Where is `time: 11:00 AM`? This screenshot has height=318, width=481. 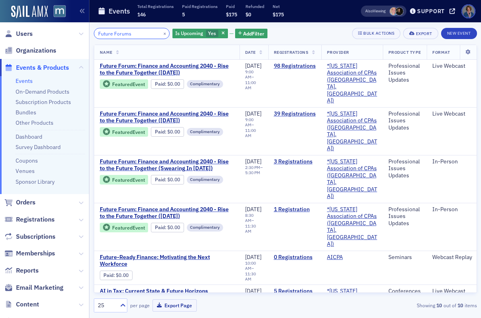
time: 11:00 AM is located at coordinates (250, 85).